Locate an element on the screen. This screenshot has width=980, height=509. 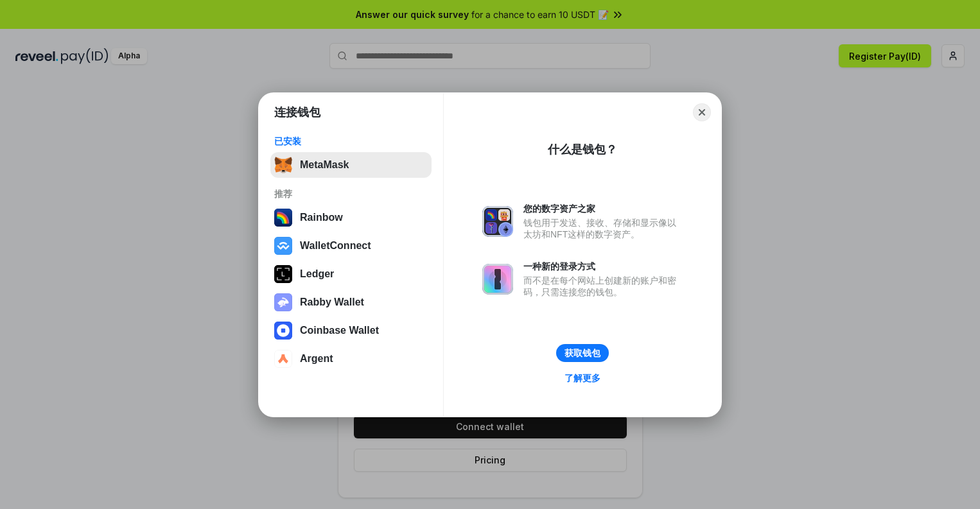
img: svg+xml,%3Csvg%20xmlns%3D%22http%3A%2F%2Fwww.w3.org%2F2000%2Fsvg%22%20width%3D%2228%22%20height%3... is located at coordinates (283, 274).